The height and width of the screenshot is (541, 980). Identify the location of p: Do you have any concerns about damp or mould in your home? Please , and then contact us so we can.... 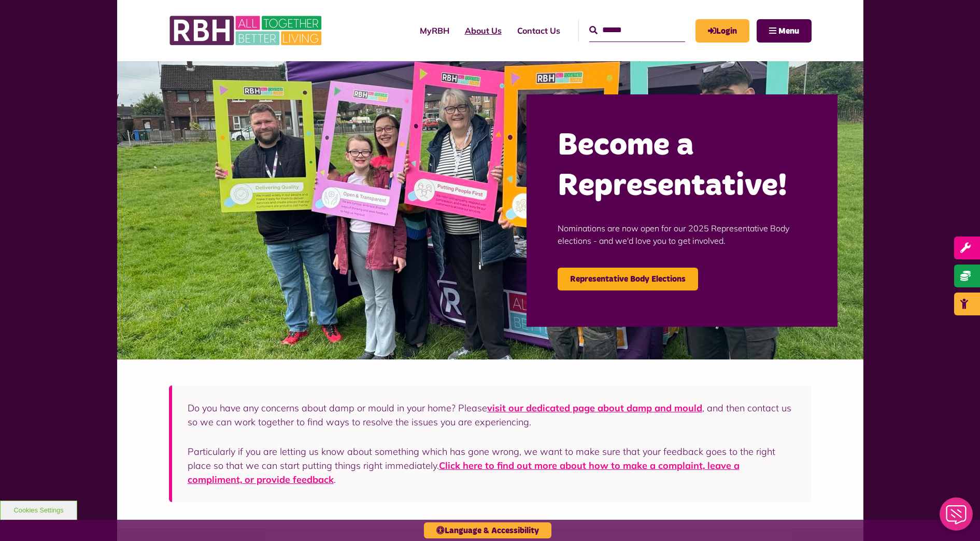
(491, 415).